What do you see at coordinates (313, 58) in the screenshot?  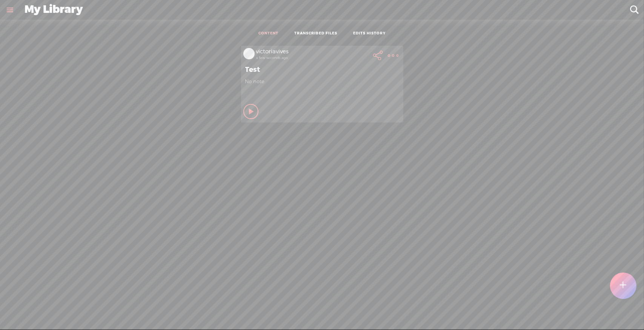 I see `div: a few seconds ago` at bounding box center [313, 58].